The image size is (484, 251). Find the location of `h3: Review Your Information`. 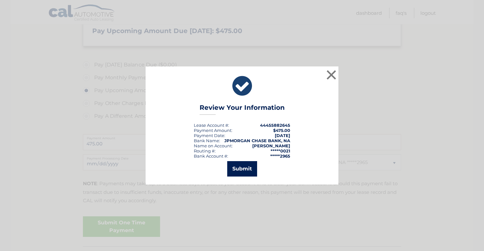

h3: Review Your Information is located at coordinates (242, 109).